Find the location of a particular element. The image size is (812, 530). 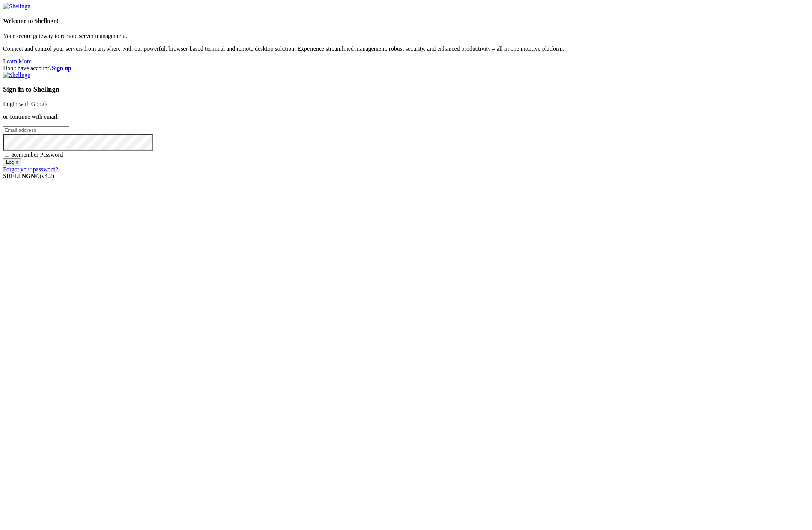

b: NGN is located at coordinates (28, 176).